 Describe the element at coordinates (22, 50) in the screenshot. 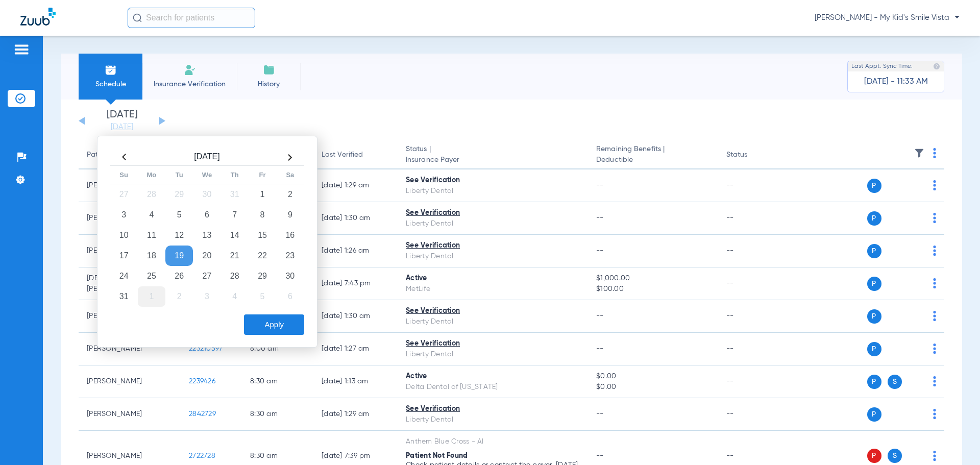

I see `img: hamburger-icon` at that location.